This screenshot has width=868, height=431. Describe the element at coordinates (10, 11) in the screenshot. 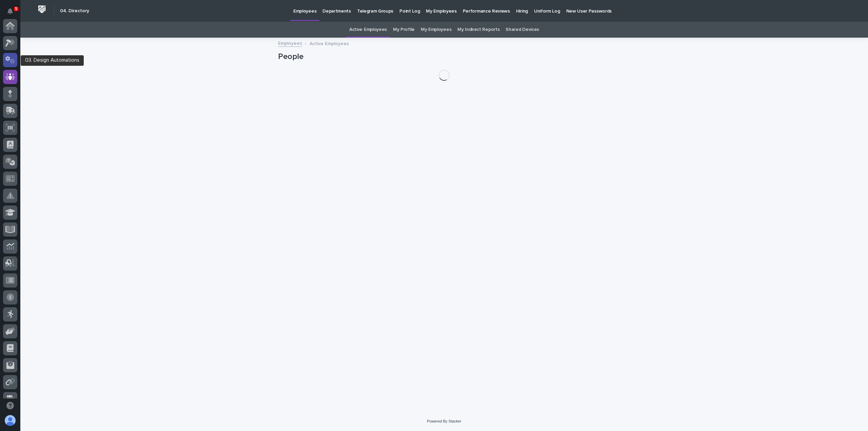

I see `button: Notifications` at that location.